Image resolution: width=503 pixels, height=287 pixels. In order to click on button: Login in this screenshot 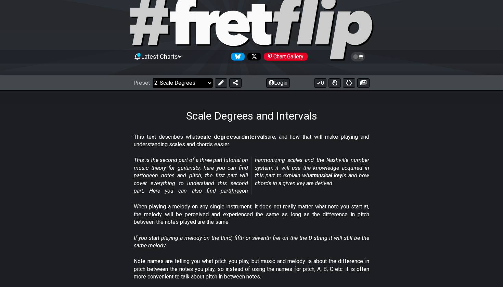, I will do `click(278, 83)`.